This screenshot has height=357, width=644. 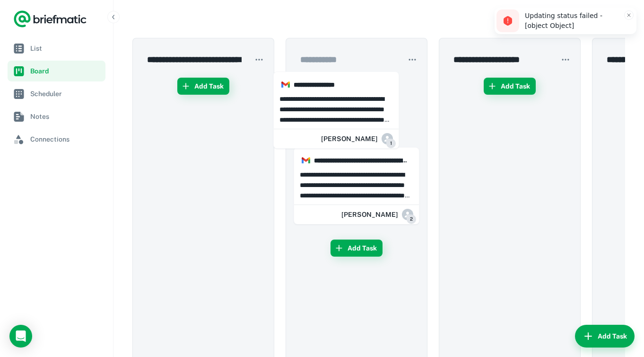 What do you see at coordinates (57, 94) in the screenshot?
I see `a: Scheduler` at bounding box center [57, 94].